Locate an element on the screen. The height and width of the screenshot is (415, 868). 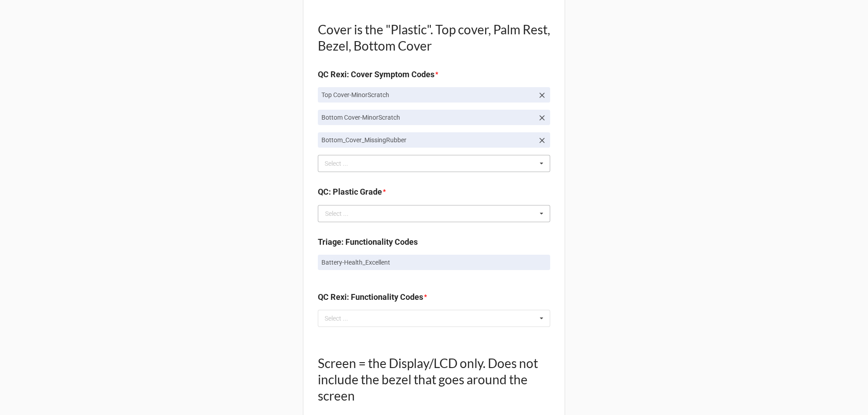
p: Bottom_Cover_MissingRubber is located at coordinates (428, 140).